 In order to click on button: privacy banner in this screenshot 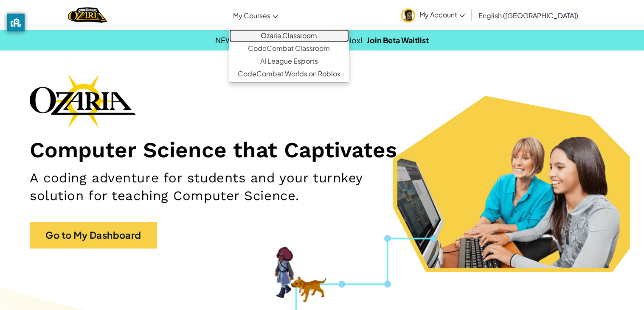, I will do `click(16, 22)`.